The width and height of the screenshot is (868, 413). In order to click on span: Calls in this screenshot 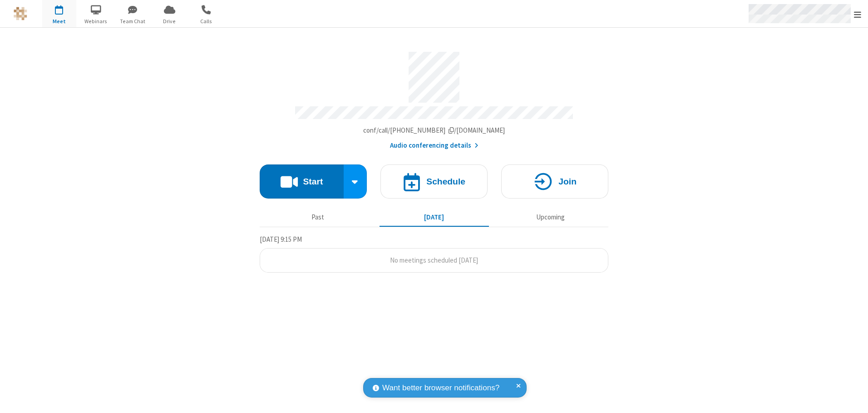, I will do `click(206, 22)`.